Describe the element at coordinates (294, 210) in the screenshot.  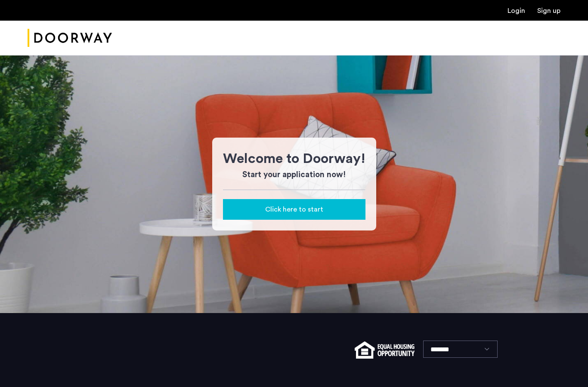
I see `span: Click here to start` at that location.